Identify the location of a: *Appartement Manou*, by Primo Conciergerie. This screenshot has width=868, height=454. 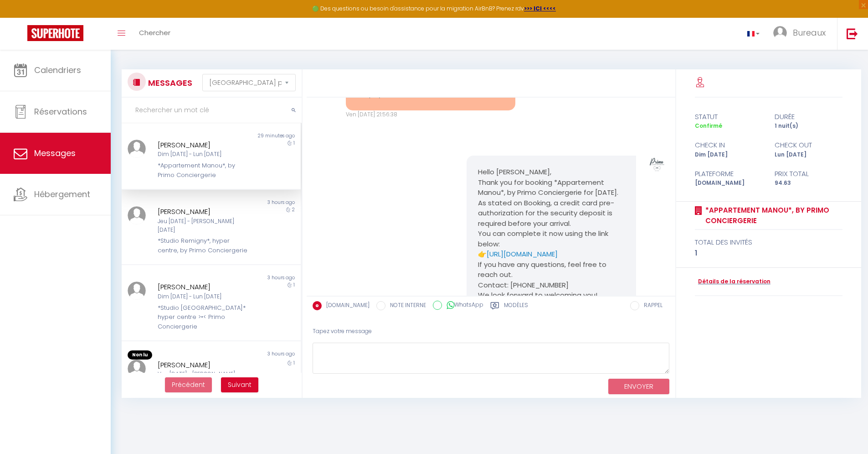
(772, 215).